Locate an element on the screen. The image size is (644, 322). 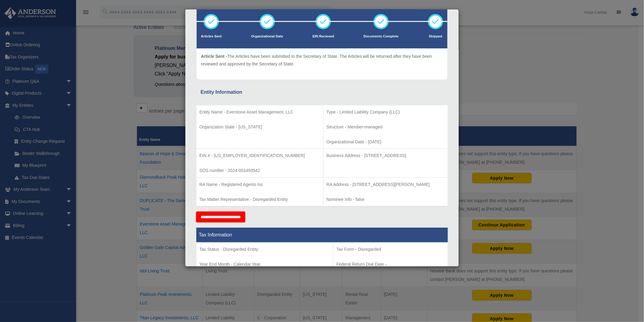
div: Entity Information is located at coordinates (322, 92).